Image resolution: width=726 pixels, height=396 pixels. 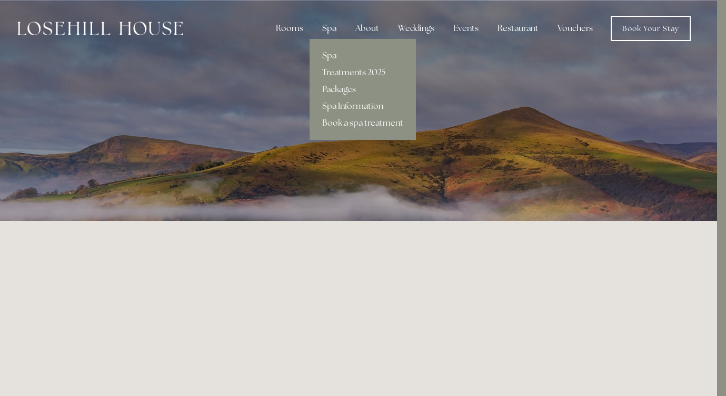 I want to click on div: Weddings, so click(x=416, y=28).